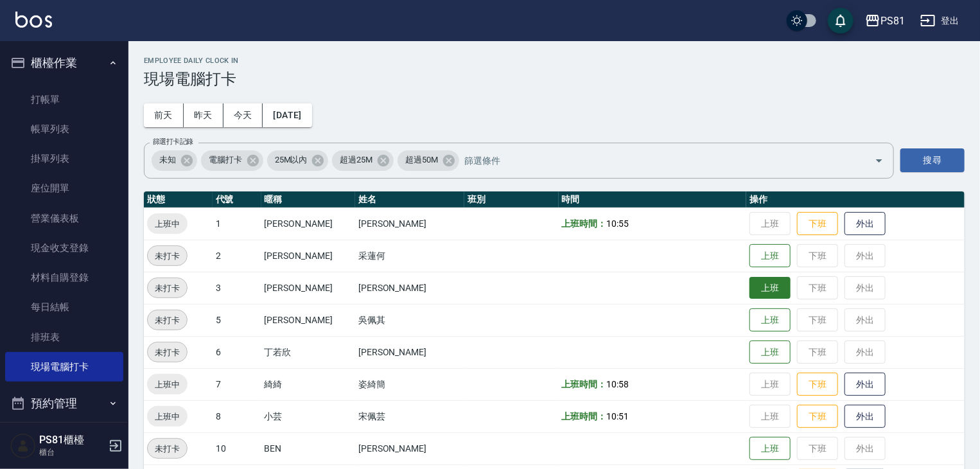 This screenshot has height=469, width=980. Describe the element at coordinates (225, 160) in the screenshot. I see `span: 電腦打卡` at that location.